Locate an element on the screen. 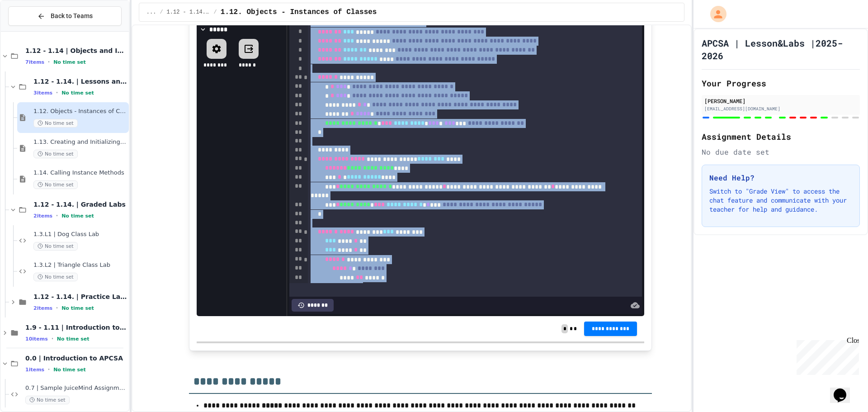 The width and height of the screenshot is (868, 412). p: Switch to "Grade View" to access the chat feature and communicate with your teacher for help and ... is located at coordinates (781, 200).